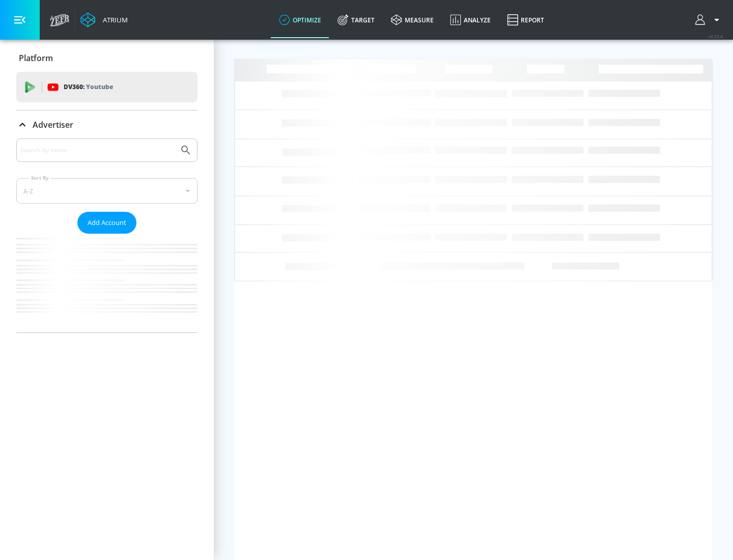  Describe the element at coordinates (300, 20) in the screenshot. I see `a: optimize` at that location.